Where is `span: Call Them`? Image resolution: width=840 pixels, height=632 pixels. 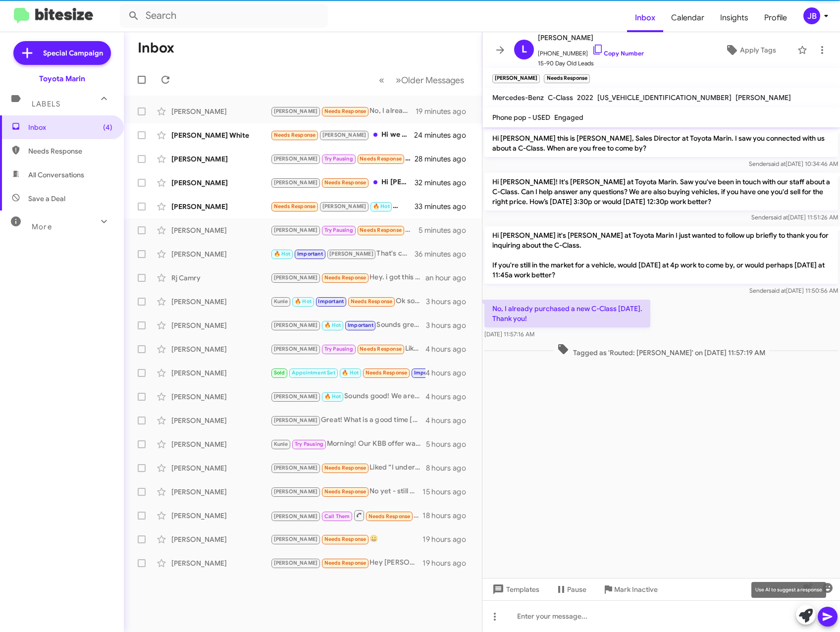 span: Call Them is located at coordinates (337, 516).